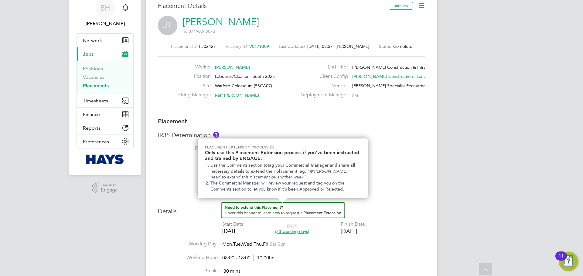 This screenshot has height=276, width=583. What do you see at coordinates (232, 272) in the screenshot?
I see `span: 30 mins` at bounding box center [232, 272].